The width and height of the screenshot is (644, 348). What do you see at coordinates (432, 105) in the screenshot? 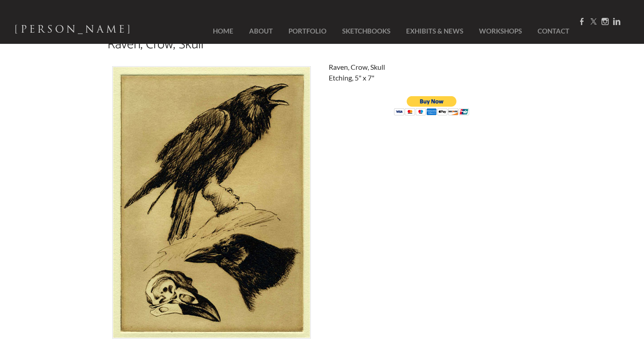
I see `input: PayPal - The safer, easier way to pay online!` at bounding box center [432, 105].